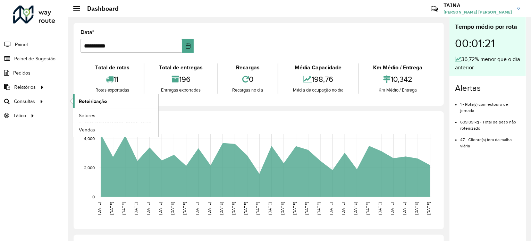 The width and height of the screenshot is (531, 241). Describe the element at coordinates (318, 79) in the screenshot. I see `div: 198,76` at that location.